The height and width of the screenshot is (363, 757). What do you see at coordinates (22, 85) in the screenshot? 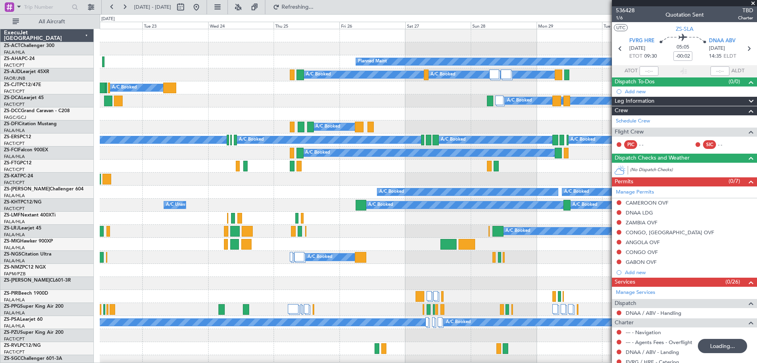
I see `a: ZS-CJTPC12/47E` at bounding box center [22, 85].